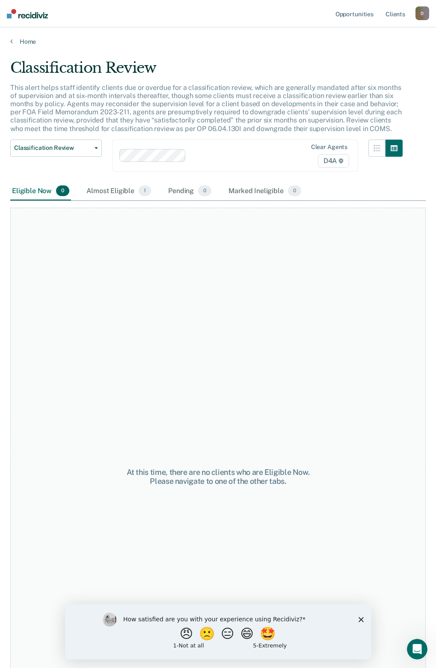  What do you see at coordinates (203, 30) in the screenshot?
I see `button: 5` at bounding box center [203, 30].